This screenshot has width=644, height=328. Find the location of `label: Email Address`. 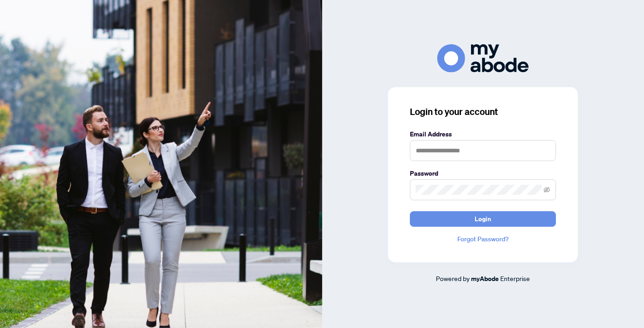

label: Email Address is located at coordinates (483, 134).